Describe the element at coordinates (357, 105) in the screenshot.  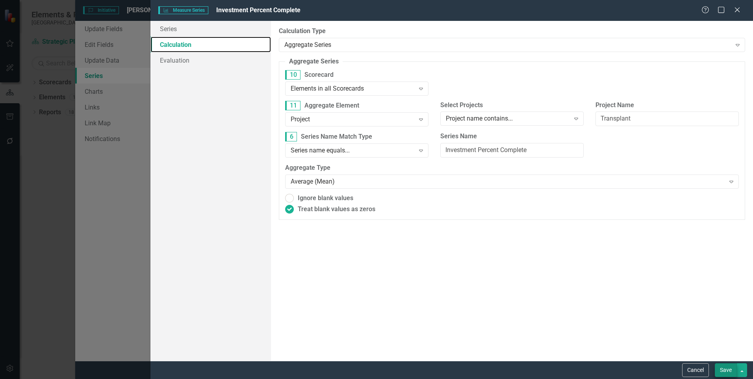
I see `label: Aggregate Element` at that location.